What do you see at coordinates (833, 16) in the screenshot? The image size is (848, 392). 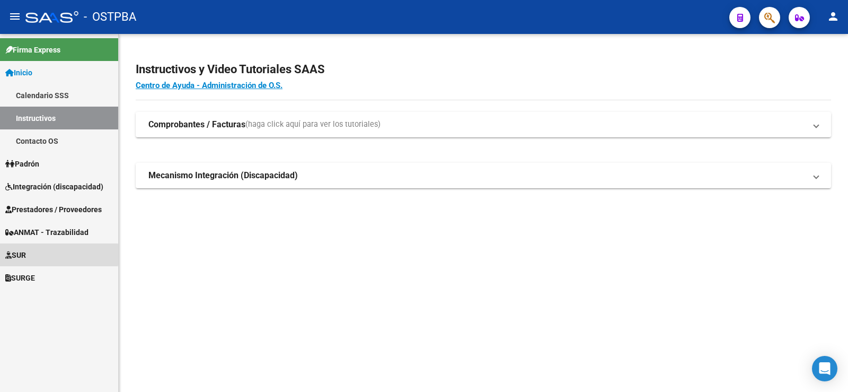 I see `mat-icon: person` at bounding box center [833, 16].